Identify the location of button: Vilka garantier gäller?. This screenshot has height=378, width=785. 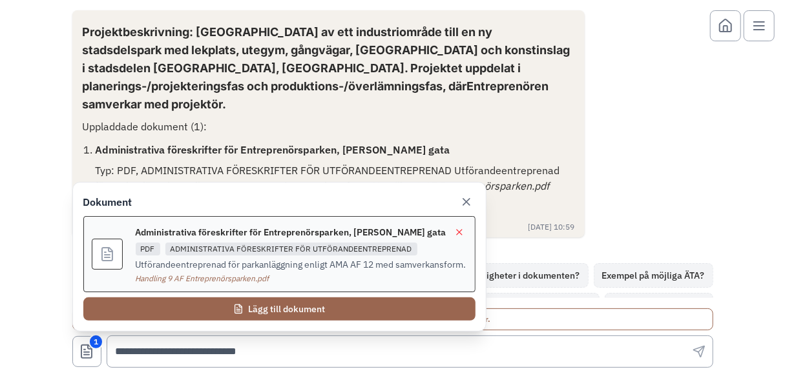
(659, 305).